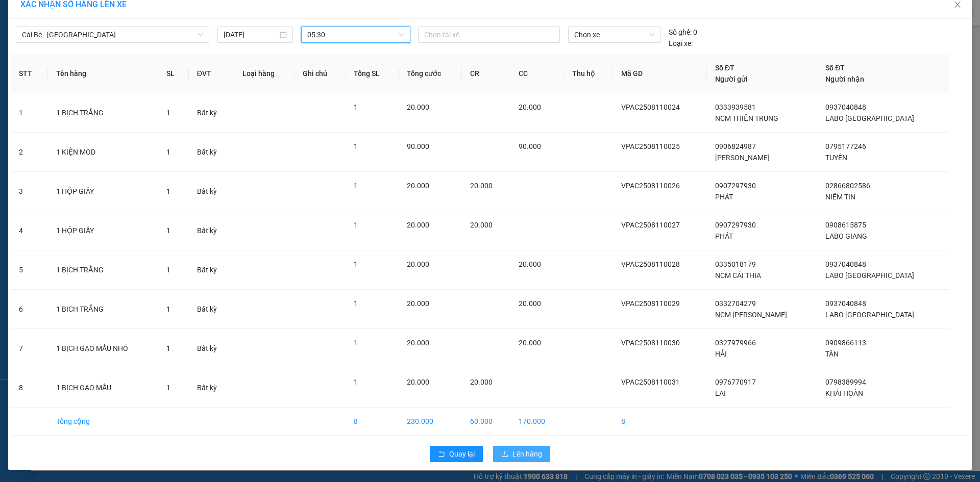 Image resolution: width=980 pixels, height=482 pixels. Describe the element at coordinates (650, 303) in the screenshot. I see `span: VPAC2508110029` at that location.